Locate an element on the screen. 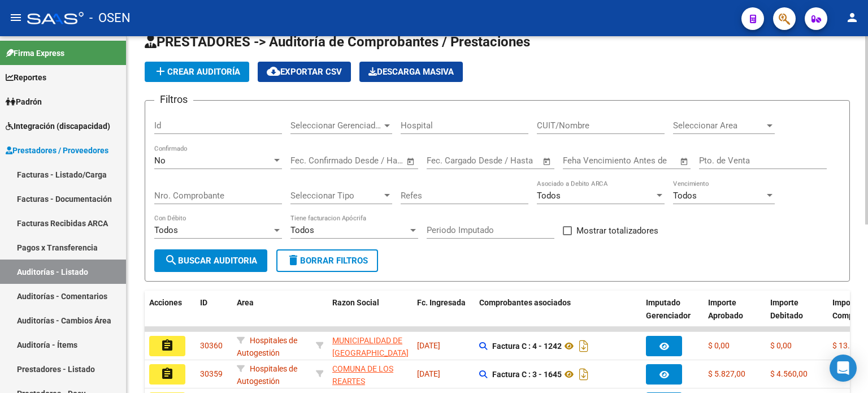 This screenshot has height=393, width=868. datatable-header-cell: Importe Debitado is located at coordinates (797, 316).